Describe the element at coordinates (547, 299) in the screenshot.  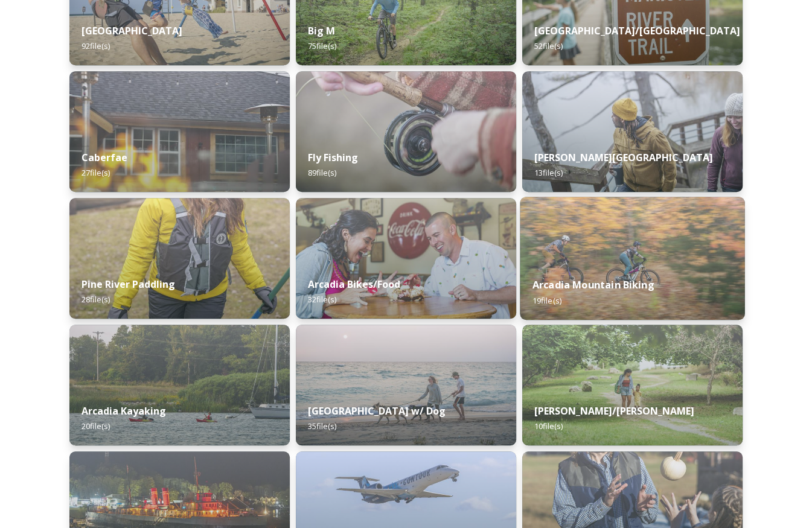
I see `span: 19 file(s)` at that location.